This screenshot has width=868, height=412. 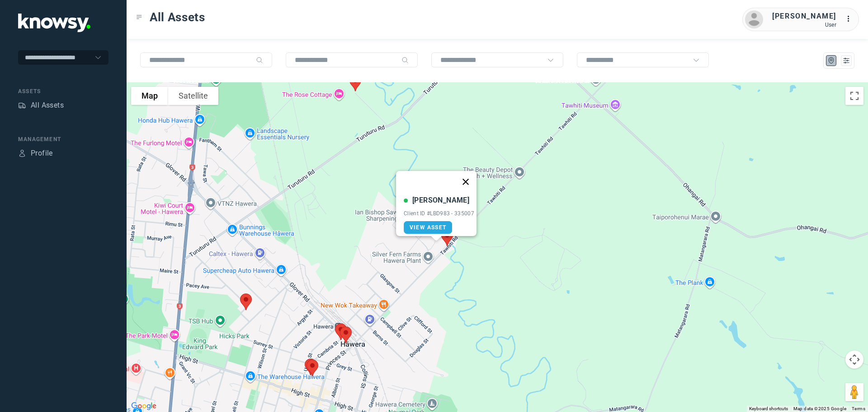 What do you see at coordinates (47, 106) in the screenshot?
I see `div: All Assets` at bounding box center [47, 106].